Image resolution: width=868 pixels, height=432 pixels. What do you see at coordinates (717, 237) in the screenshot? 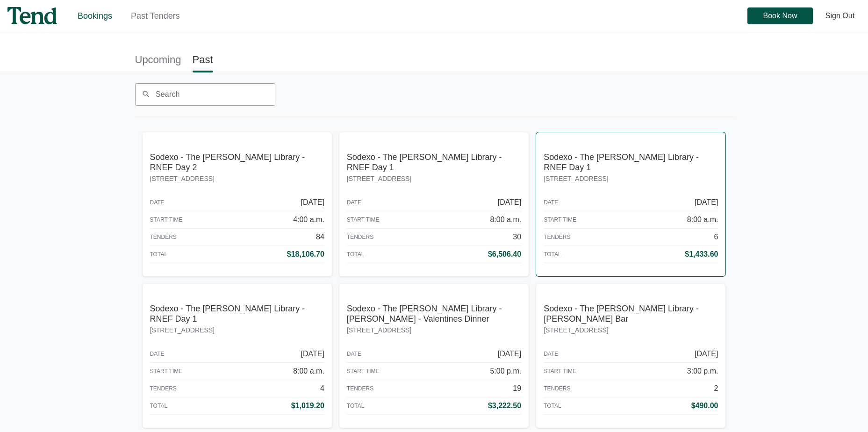
I see `div: 6` at bounding box center [717, 237].